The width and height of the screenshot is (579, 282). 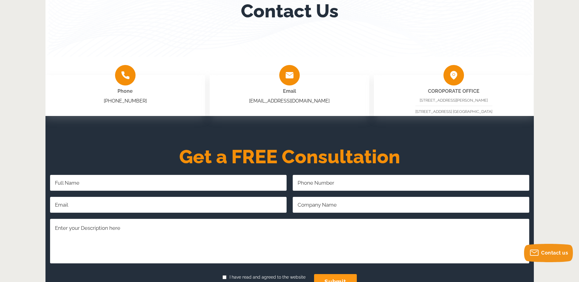 I want to click on span: Email, so click(x=289, y=91).